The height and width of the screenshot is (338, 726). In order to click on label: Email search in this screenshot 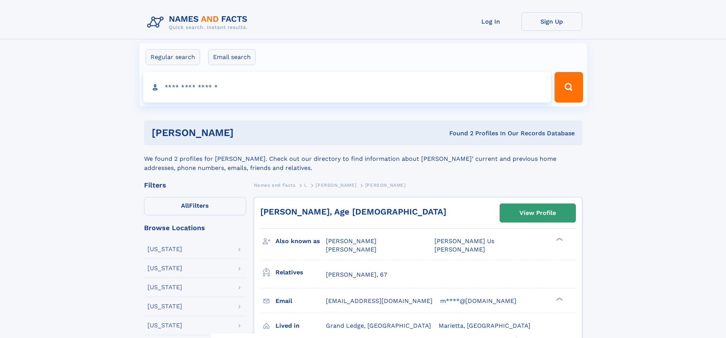, I will do `click(232, 57)`.